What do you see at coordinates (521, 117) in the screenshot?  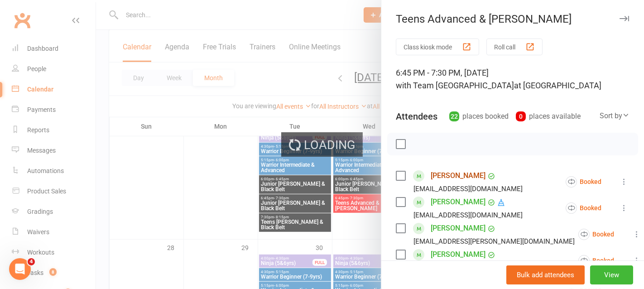 I see `div: 0` at bounding box center [521, 117].